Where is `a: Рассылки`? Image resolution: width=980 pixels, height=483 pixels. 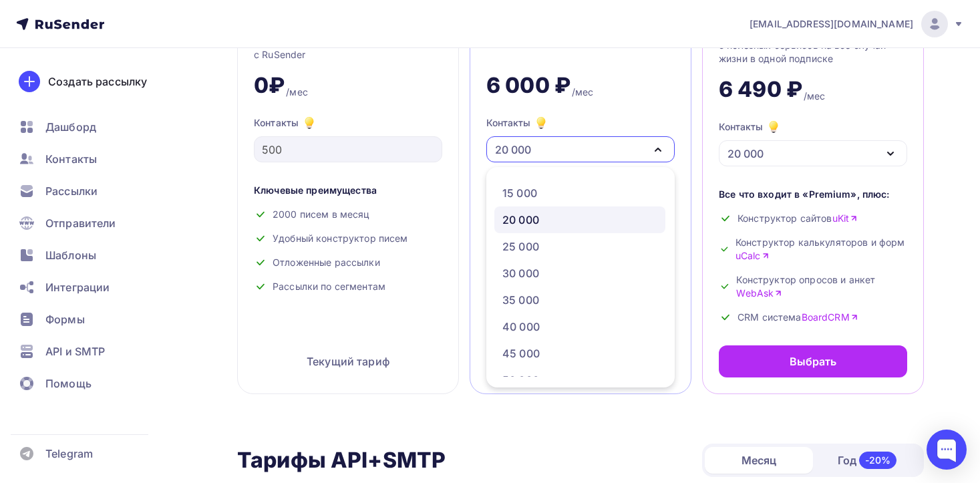
a: Рассылки is located at coordinates (90, 191).